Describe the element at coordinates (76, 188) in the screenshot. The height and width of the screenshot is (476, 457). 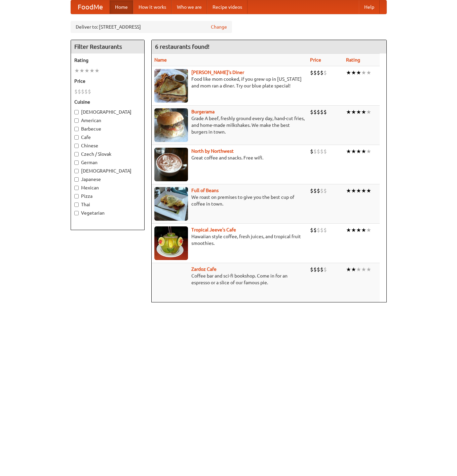
I see `input: Mexican` at that location.